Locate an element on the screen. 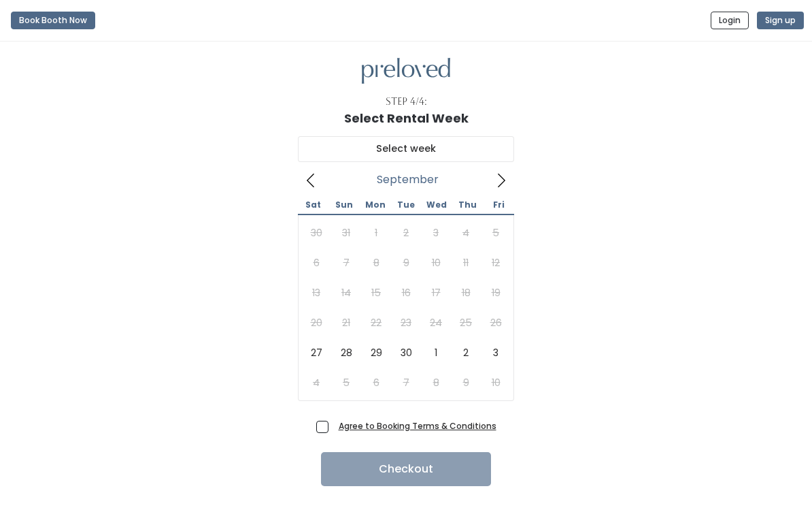 This screenshot has height=510, width=812. span: Thu is located at coordinates (467, 205).